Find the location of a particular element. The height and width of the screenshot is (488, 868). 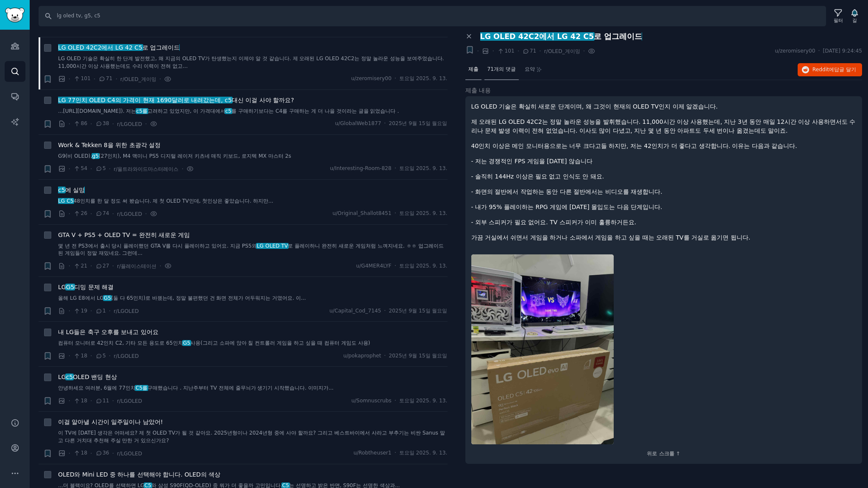

font: 2025년 9월 15일 월요일 is located at coordinates (418, 124).